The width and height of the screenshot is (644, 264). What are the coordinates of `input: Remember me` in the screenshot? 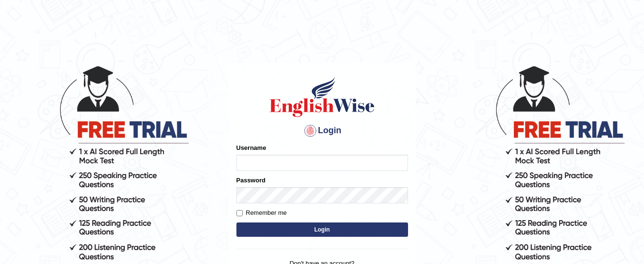 It's located at (239, 213).